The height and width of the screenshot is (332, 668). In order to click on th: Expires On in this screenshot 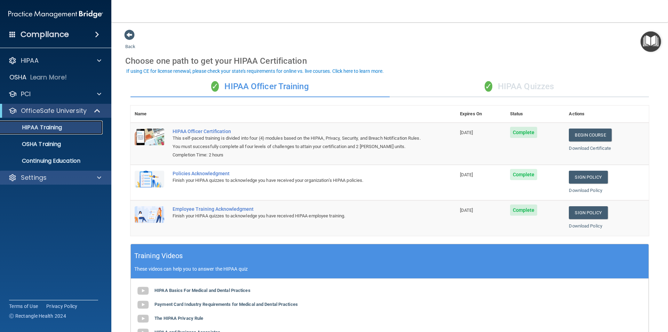, I will do `click(481, 114)`.